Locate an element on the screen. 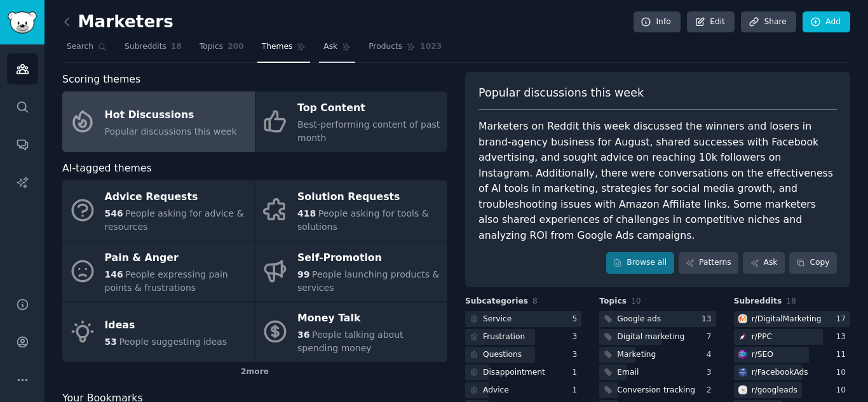 The height and width of the screenshot is (402, 868). span: 146 is located at coordinates (114, 274).